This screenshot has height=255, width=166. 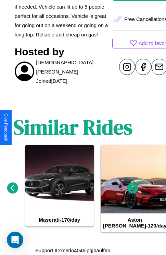 What do you see at coordinates (60, 219) in the screenshot?
I see `h4: Maserati - 170 /day` at bounding box center [60, 219].